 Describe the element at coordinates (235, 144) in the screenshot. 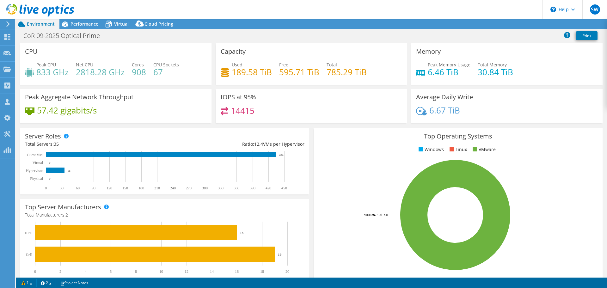

I see `div: Ratio: VMs per Hypervisor` at that location.